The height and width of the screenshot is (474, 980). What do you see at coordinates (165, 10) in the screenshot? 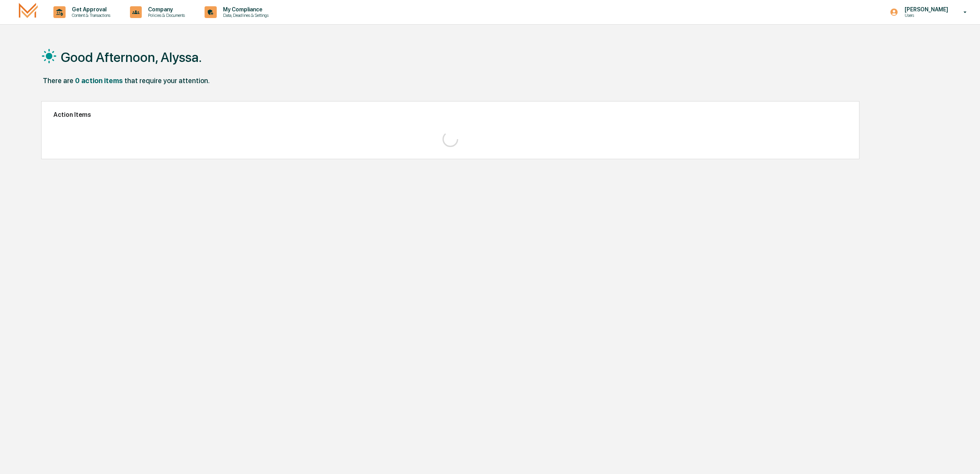
I see `p: Company` at bounding box center [165, 10].